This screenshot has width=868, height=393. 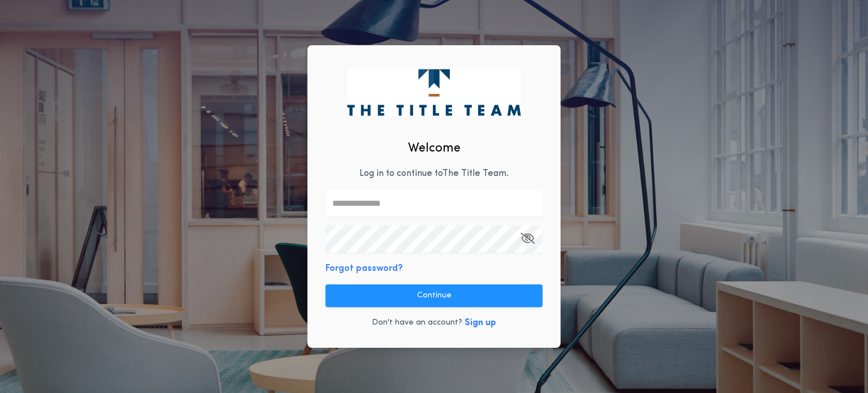 I want to click on button: Sign up, so click(x=480, y=323).